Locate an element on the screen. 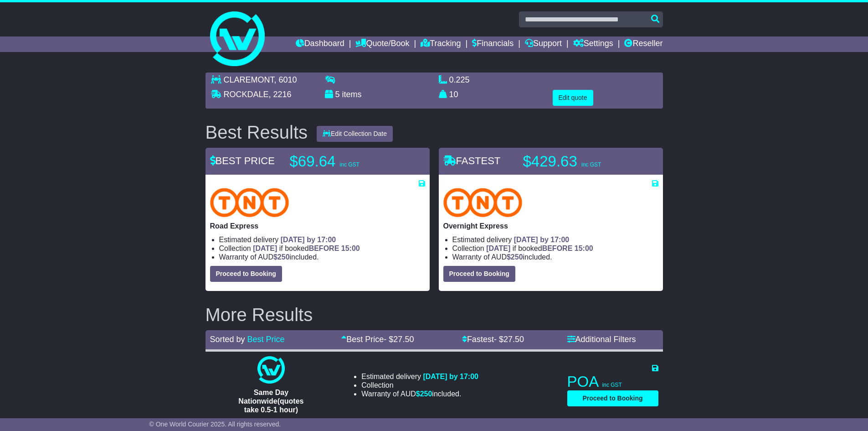  a: Additional Filters is located at coordinates (601, 339).